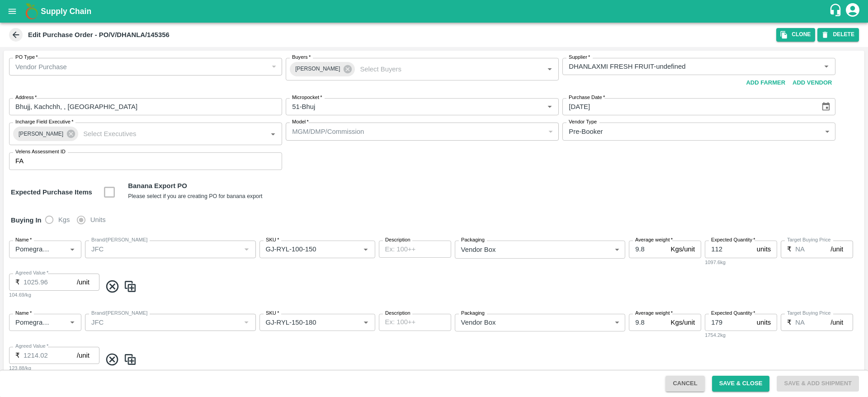 The image size is (868, 397). What do you see at coordinates (41, 67) in the screenshot?
I see `p: Vendor Purchase` at bounding box center [41, 67].